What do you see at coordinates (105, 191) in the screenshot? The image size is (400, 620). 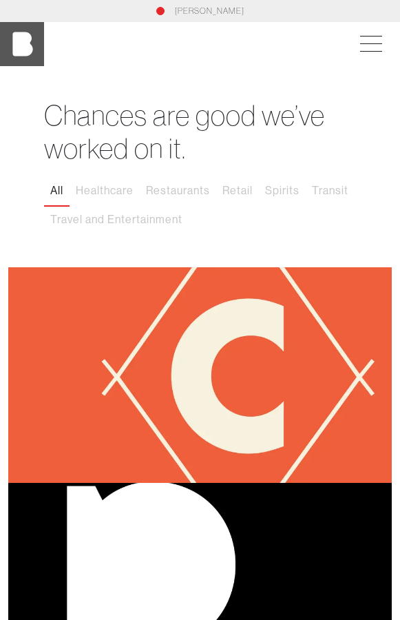 I see `button: Healthcare` at bounding box center [105, 191].